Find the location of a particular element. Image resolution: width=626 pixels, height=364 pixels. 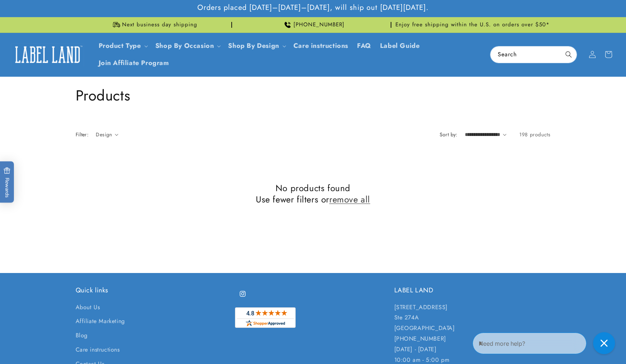

h2: Quick links is located at coordinates (154, 290).